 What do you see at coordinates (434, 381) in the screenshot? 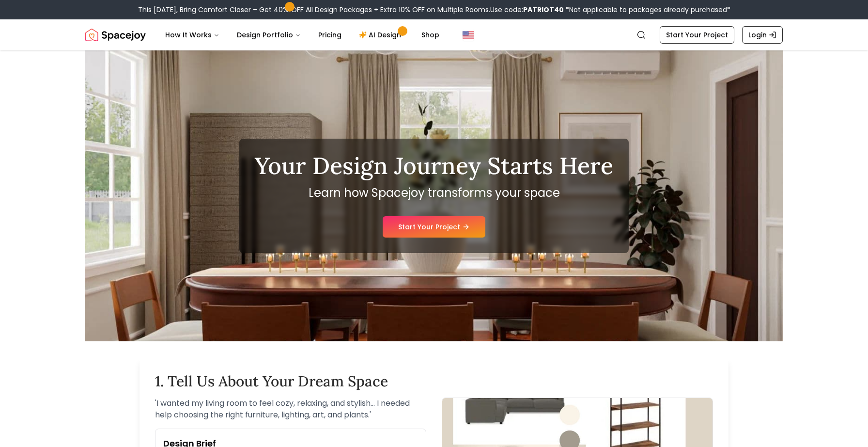
I see `h2: 1. Tell Us About Your Dream Space` at bounding box center [434, 381].